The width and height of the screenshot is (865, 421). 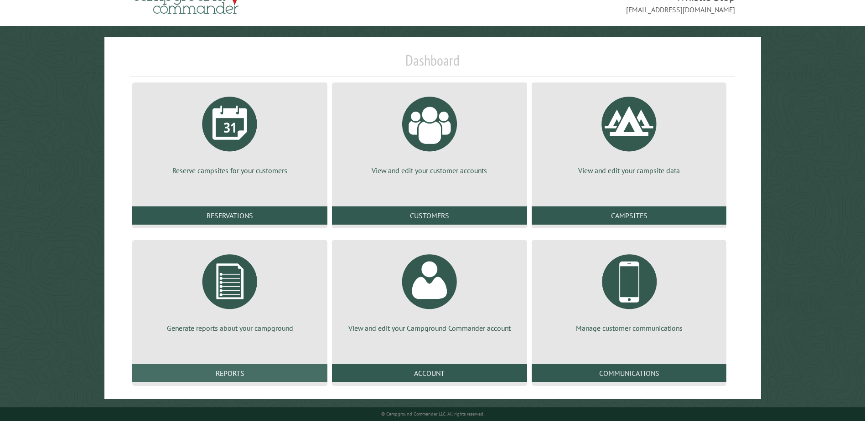 What do you see at coordinates (629, 373) in the screenshot?
I see `a: Communications` at bounding box center [629, 373].